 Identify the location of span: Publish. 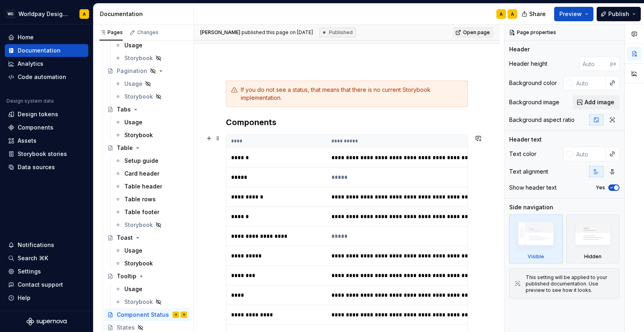
(619, 14).